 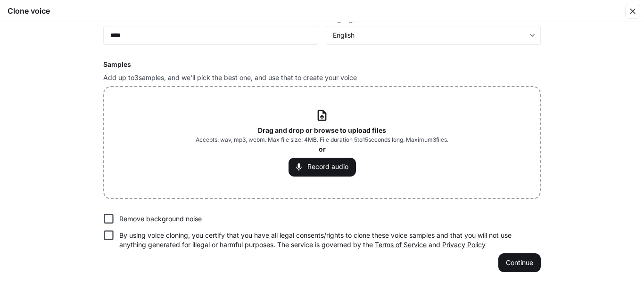 I want to click on a: Terms of Service, so click(x=401, y=245).